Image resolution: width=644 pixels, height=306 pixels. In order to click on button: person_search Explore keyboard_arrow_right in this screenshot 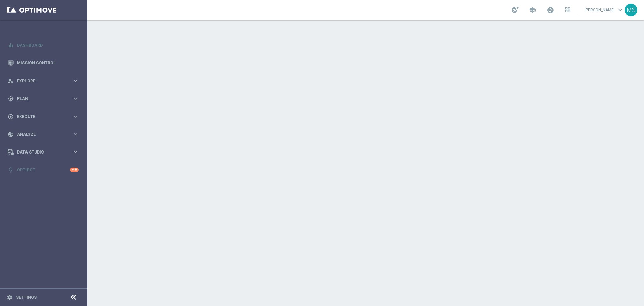, I will do `click(43, 81)`.